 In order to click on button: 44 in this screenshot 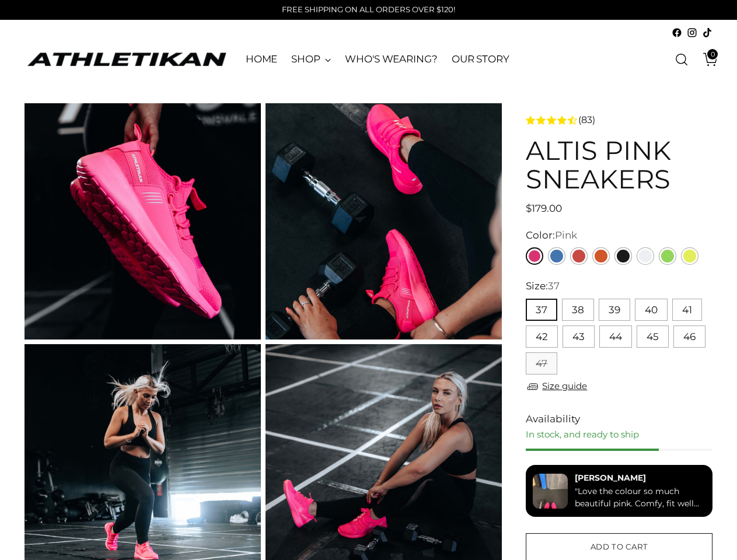, I will do `click(616, 337)`.